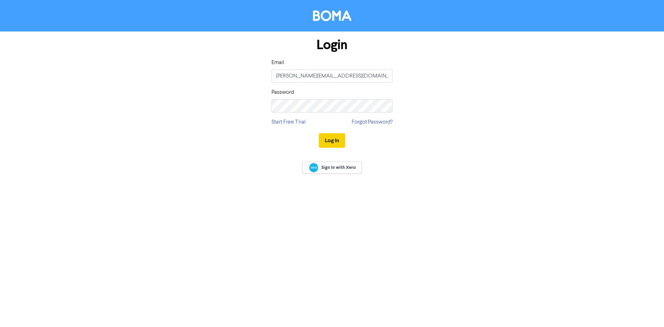 The image size is (664, 327). What do you see at coordinates (283, 92) in the screenshot?
I see `label: Password` at bounding box center [283, 92].